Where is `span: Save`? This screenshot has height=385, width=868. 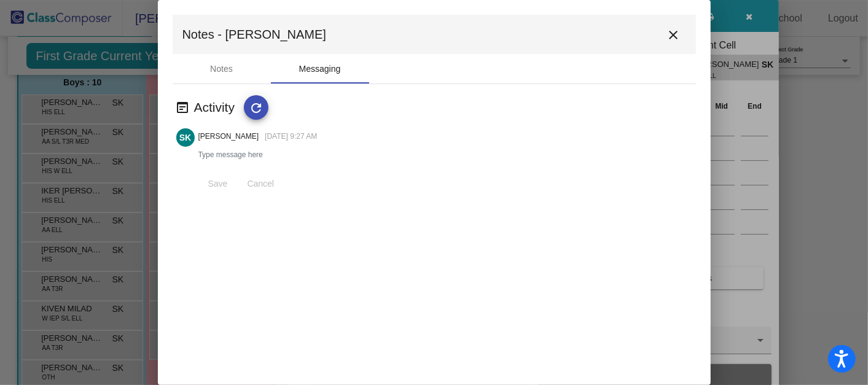 span: Save is located at coordinates (218, 183).